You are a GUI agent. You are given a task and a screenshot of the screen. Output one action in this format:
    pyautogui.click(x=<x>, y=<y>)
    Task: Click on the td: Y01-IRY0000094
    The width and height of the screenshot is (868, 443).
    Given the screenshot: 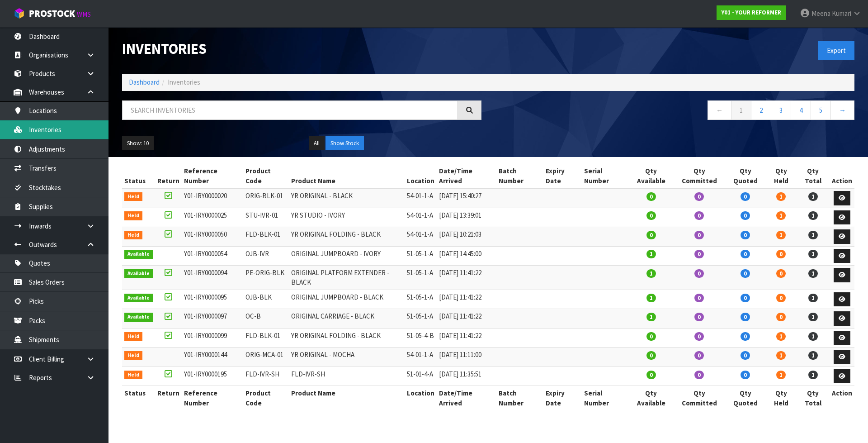 What is the action you would take?
    pyautogui.click(x=212, y=278)
    